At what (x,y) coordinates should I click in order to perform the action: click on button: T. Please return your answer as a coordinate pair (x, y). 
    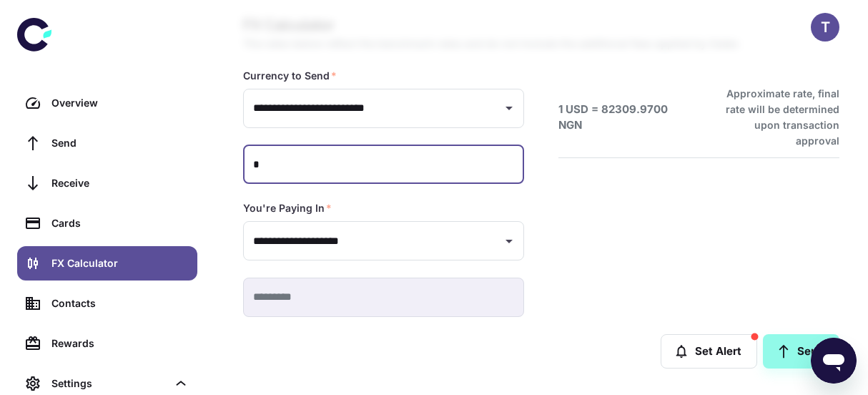
    Looking at the image, I should click on (825, 27).